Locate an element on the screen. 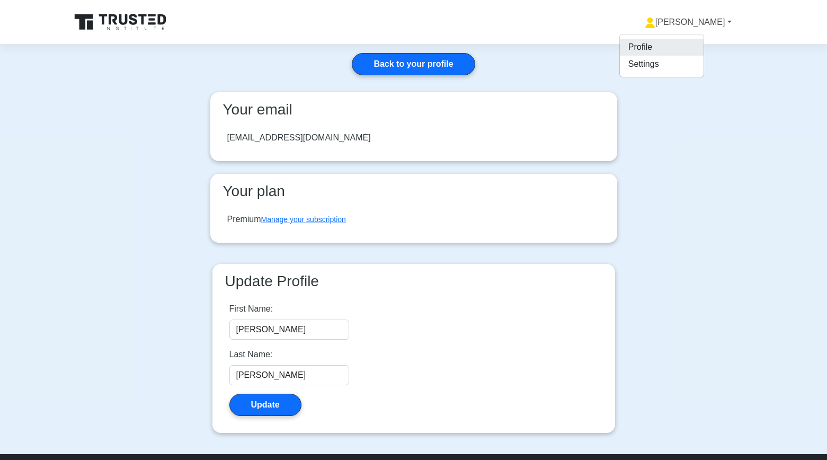 The image size is (827, 460). h3: Update Profile is located at coordinates (414, 281).